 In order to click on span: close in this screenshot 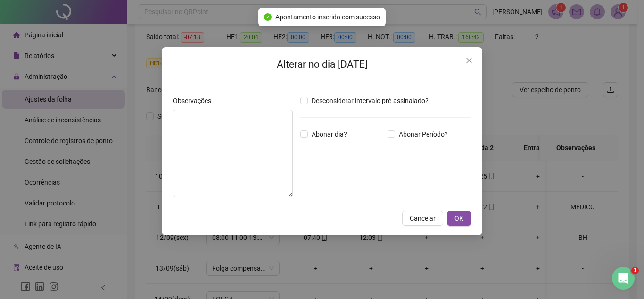, I will do `click(469, 60)`.